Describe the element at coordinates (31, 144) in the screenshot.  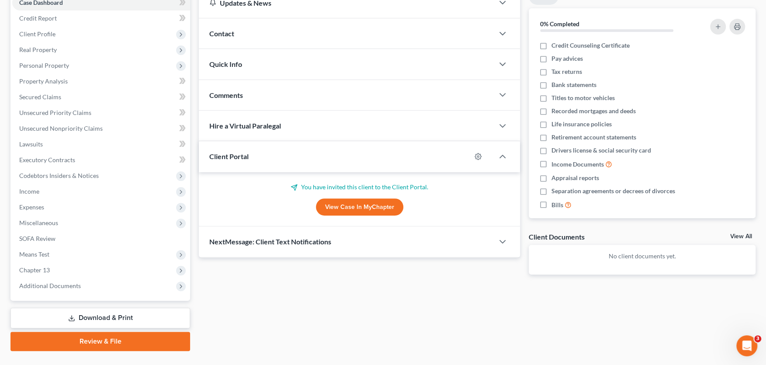
I see `span: Lawsuits` at that location.